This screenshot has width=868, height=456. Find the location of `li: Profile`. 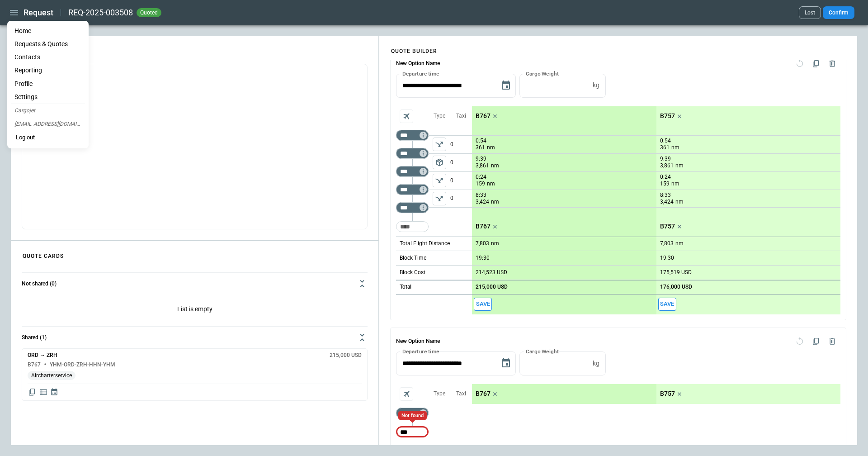

li: Profile is located at coordinates (48, 83).